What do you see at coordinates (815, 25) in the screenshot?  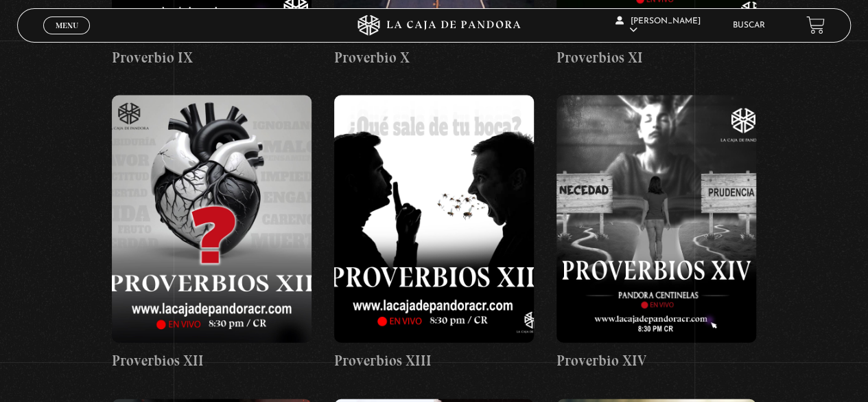 I see `a: View your shopping cart` at bounding box center [815, 25].